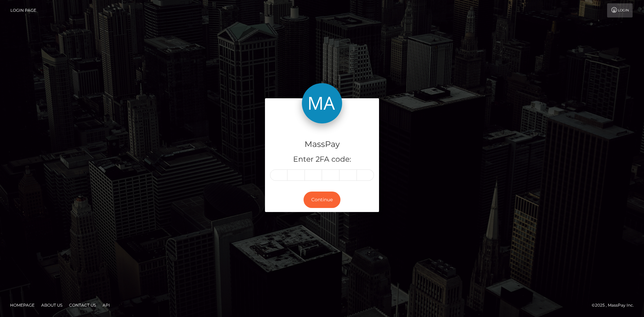 The image size is (644, 317). What do you see at coordinates (322, 200) in the screenshot?
I see `button: Continue` at bounding box center [322, 200].